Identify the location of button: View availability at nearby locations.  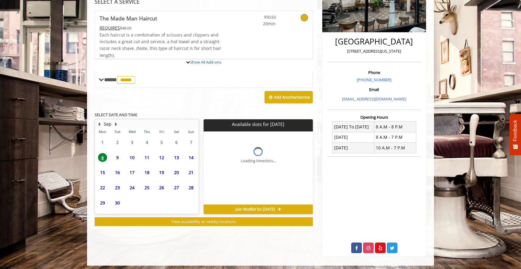
(204, 222).